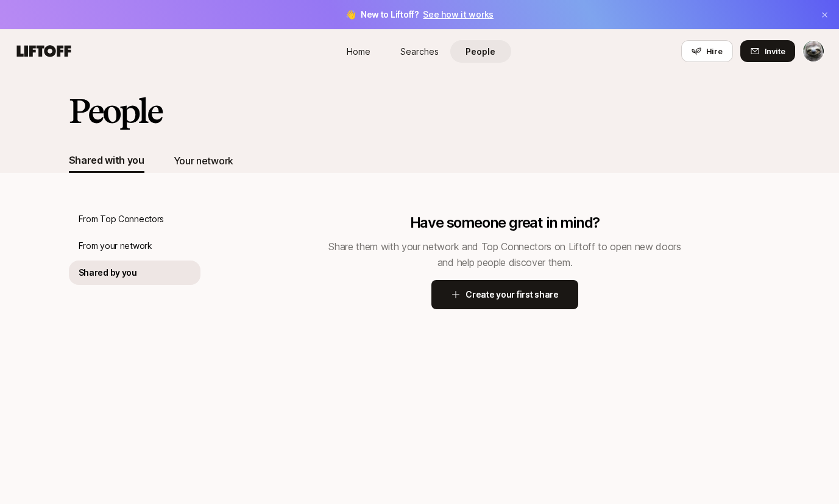 The width and height of the screenshot is (839, 504). I want to click on a: People, so click(481, 51).